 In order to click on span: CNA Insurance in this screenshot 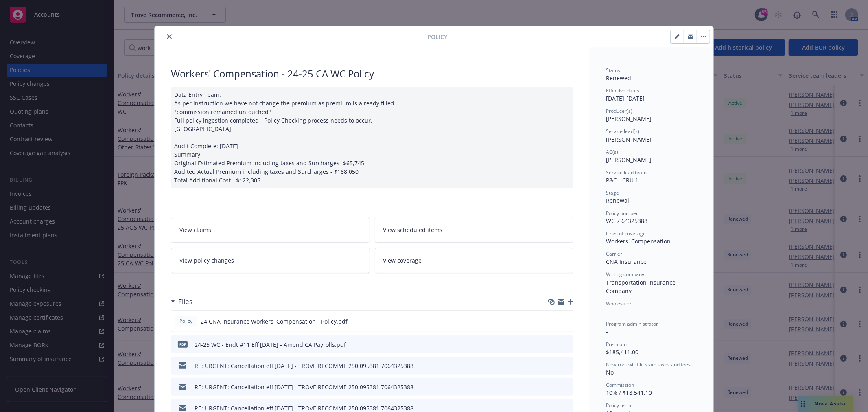, I will do `click(626, 261)`.